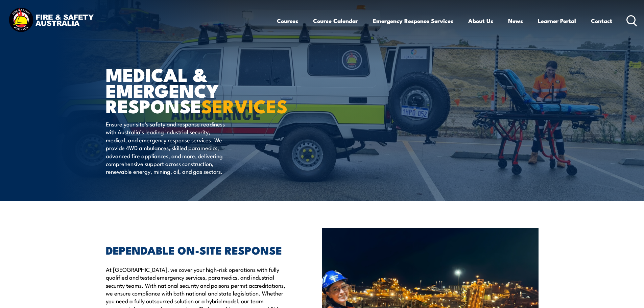 This screenshot has height=308, width=644. Describe the element at coordinates (556, 21) in the screenshot. I see `a: Learner Portal` at that location.